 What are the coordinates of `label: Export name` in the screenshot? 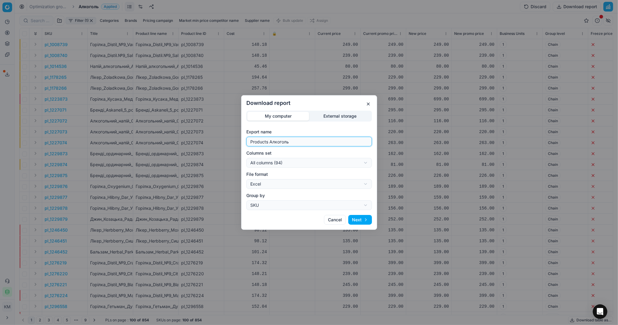 It's located at (309, 132).